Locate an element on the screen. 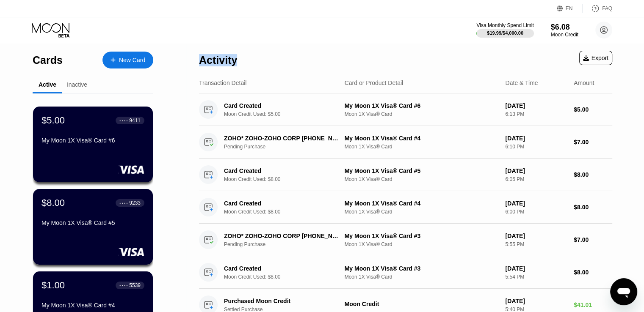  div: $6.08 is located at coordinates (565, 27).